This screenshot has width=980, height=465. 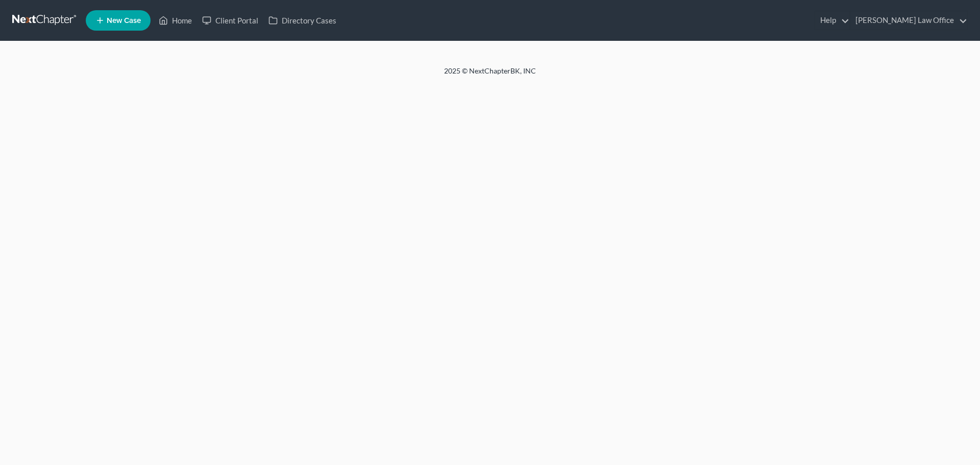 I want to click on a: Directory Cases, so click(x=302, y=21).